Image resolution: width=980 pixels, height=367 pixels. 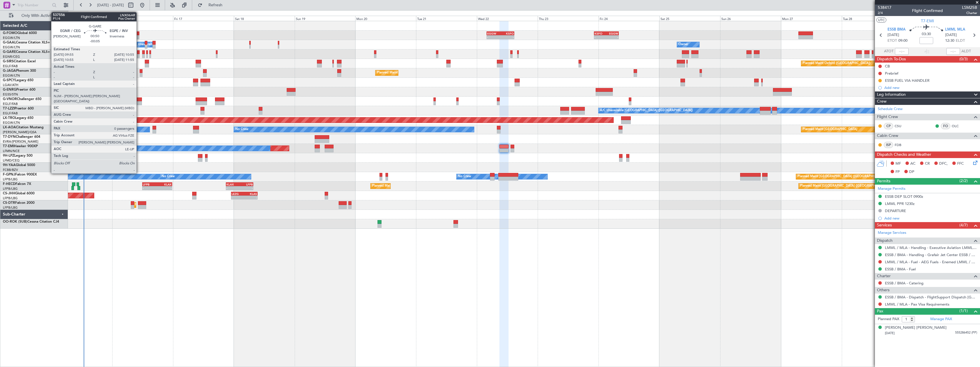 I want to click on span: G-SPCY, so click(x=9, y=80).